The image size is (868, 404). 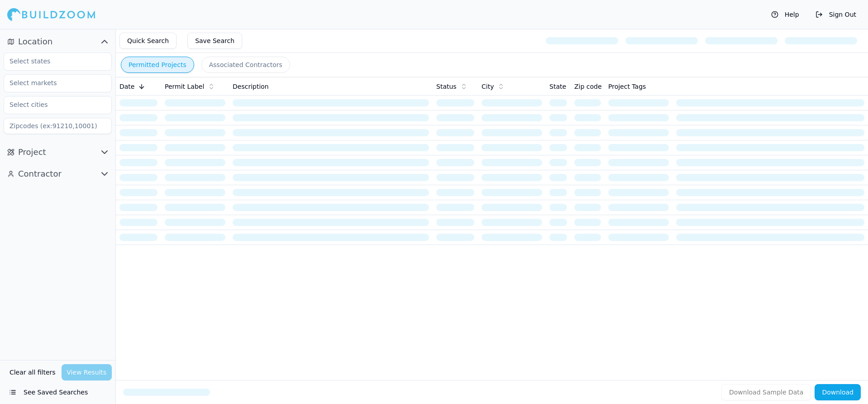 What do you see at coordinates (447, 87) in the screenshot?
I see `span: Status` at bounding box center [447, 87].